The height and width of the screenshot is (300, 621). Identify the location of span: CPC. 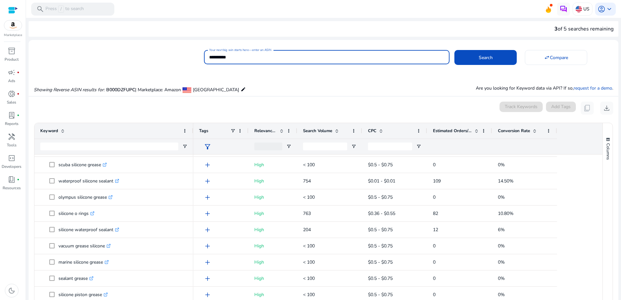
(372, 131).